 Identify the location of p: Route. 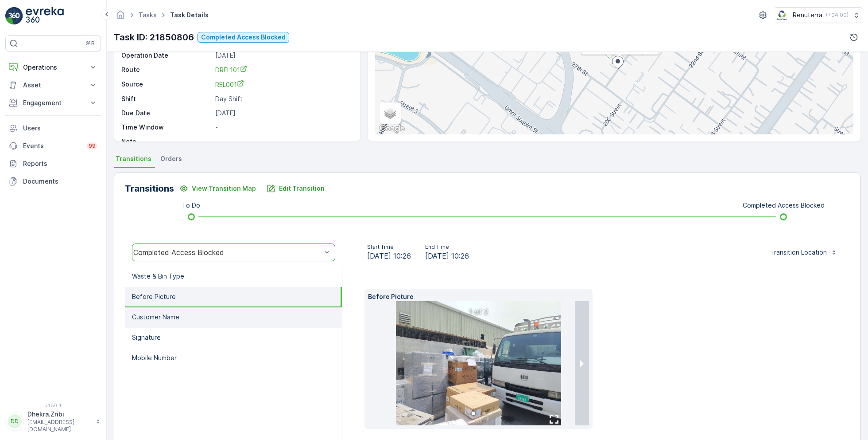
(166, 69).